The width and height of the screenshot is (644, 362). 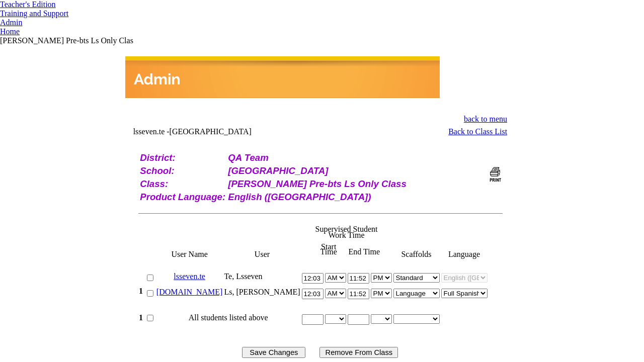 What do you see at coordinates (357, 158) in the screenshot?
I see `td: QA Team` at bounding box center [357, 158].